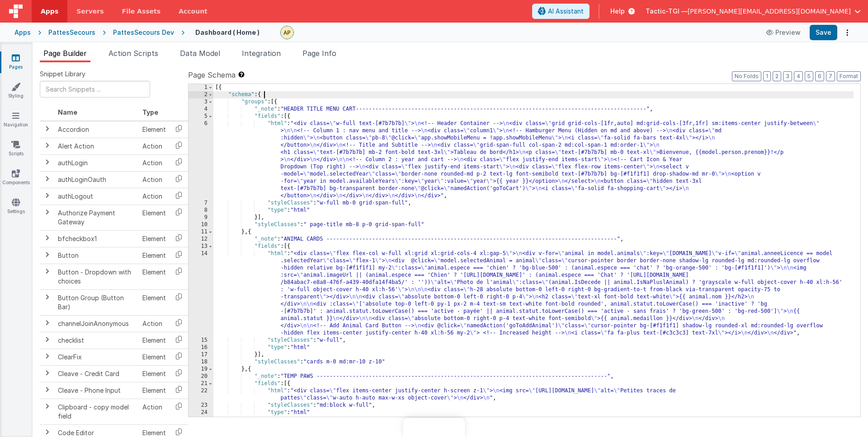 Image resolution: width=868 pixels, height=437 pixels. What do you see at coordinates (746, 76) in the screenshot?
I see `button: No Folds` at bounding box center [746, 76].